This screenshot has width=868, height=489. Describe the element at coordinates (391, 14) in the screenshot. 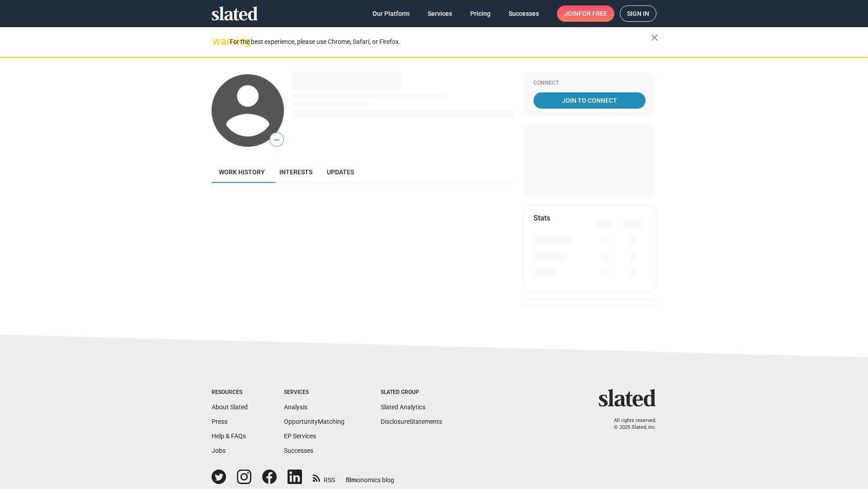

I see `span: Our Platform` at that location.